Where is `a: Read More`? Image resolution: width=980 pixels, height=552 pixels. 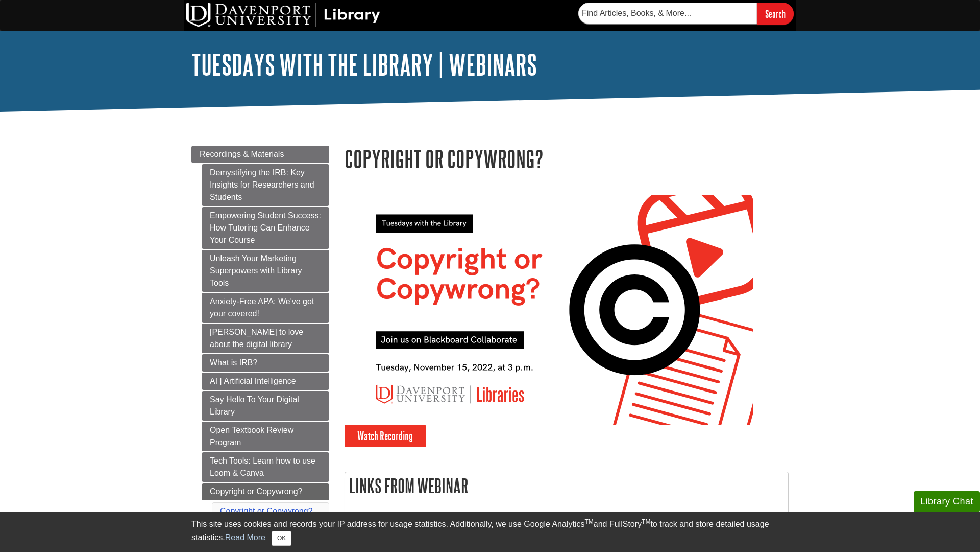
a: Read More is located at coordinates (245, 537).